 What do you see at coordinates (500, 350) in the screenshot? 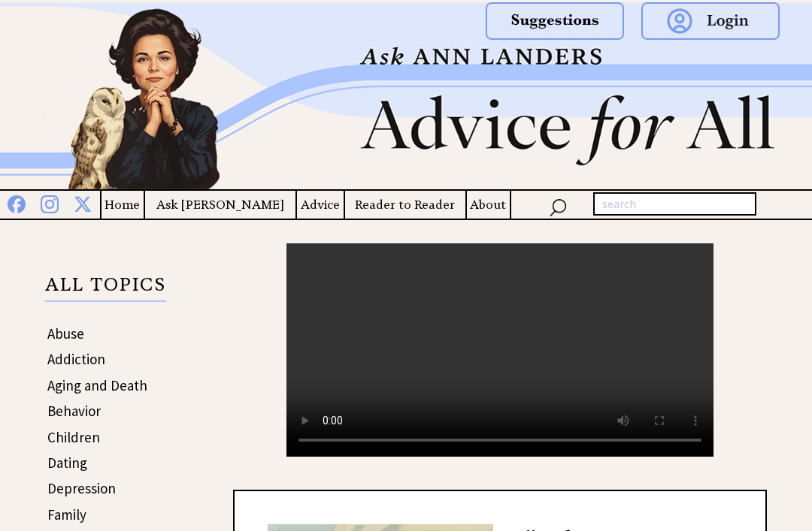
I see `video: Your browser does not support the audio element.` at bounding box center [500, 350].